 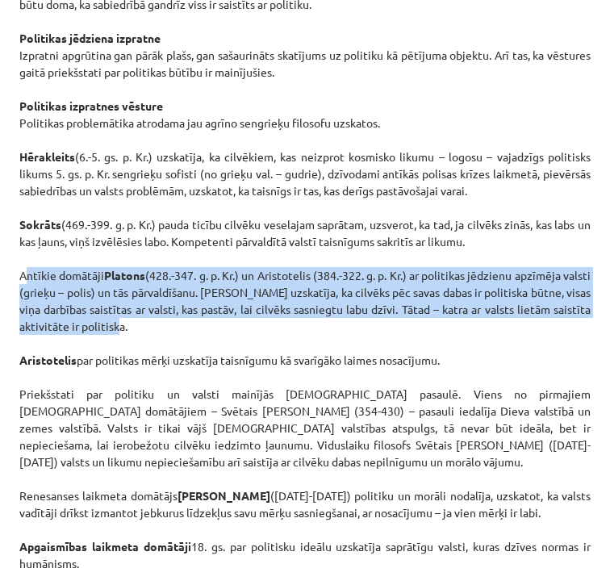 I want to click on strong: Sokrāts, so click(x=40, y=224).